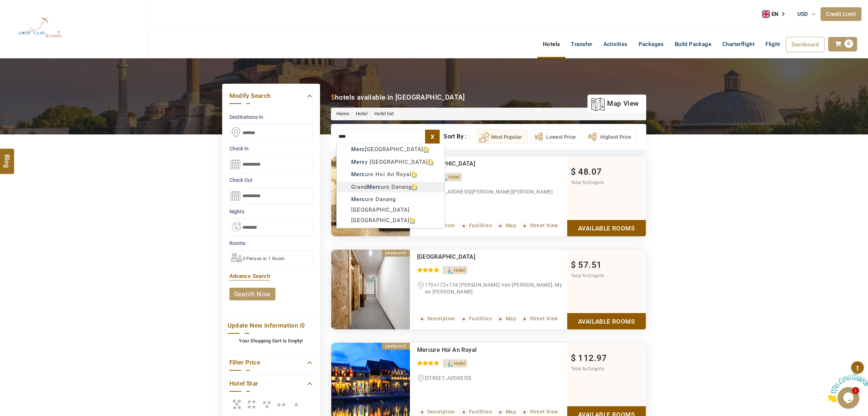  I want to click on span: Charterflight, so click(738, 44).